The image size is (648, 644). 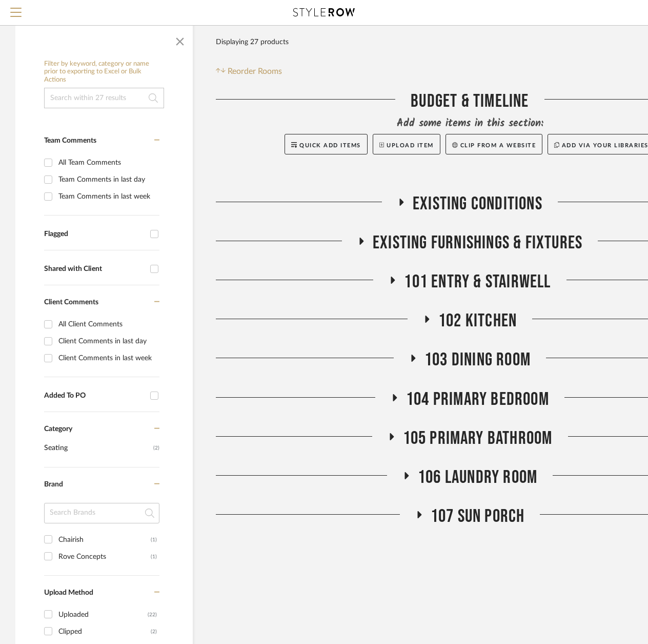 I want to click on span: Team Comments, so click(x=70, y=140).